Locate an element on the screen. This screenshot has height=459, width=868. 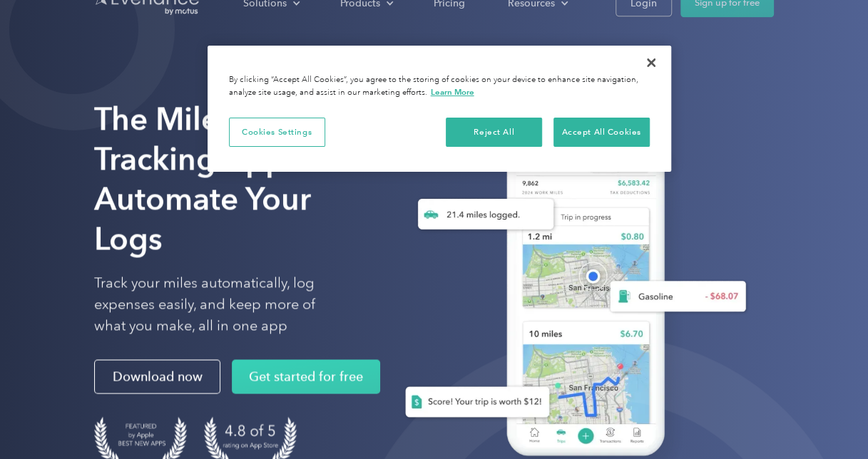
button: Reject All is located at coordinates (494, 133).